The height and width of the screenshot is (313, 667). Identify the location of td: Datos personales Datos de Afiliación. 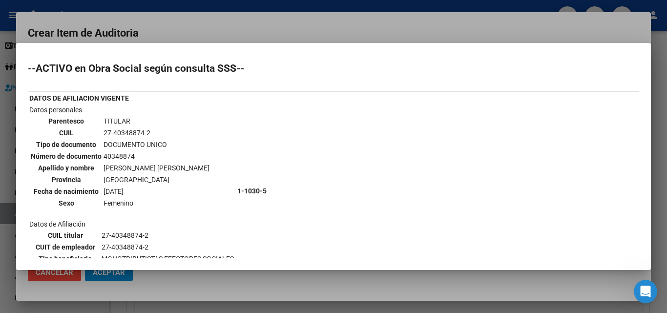
(132, 191).